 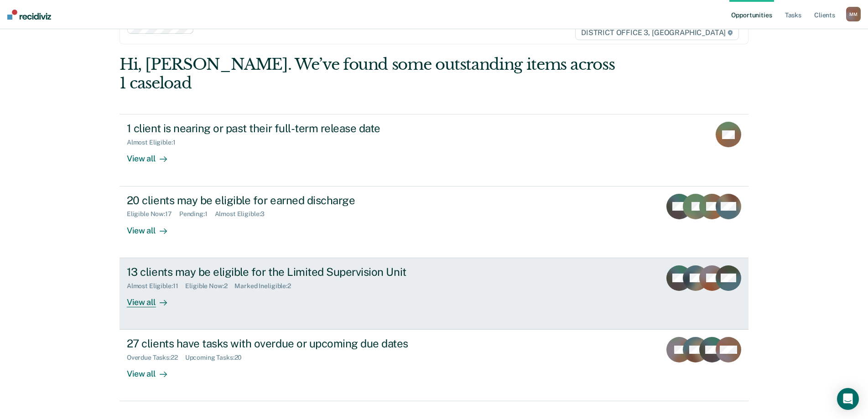 I want to click on div: 20 clients may be eligible for earned discharge, so click(x=287, y=200).